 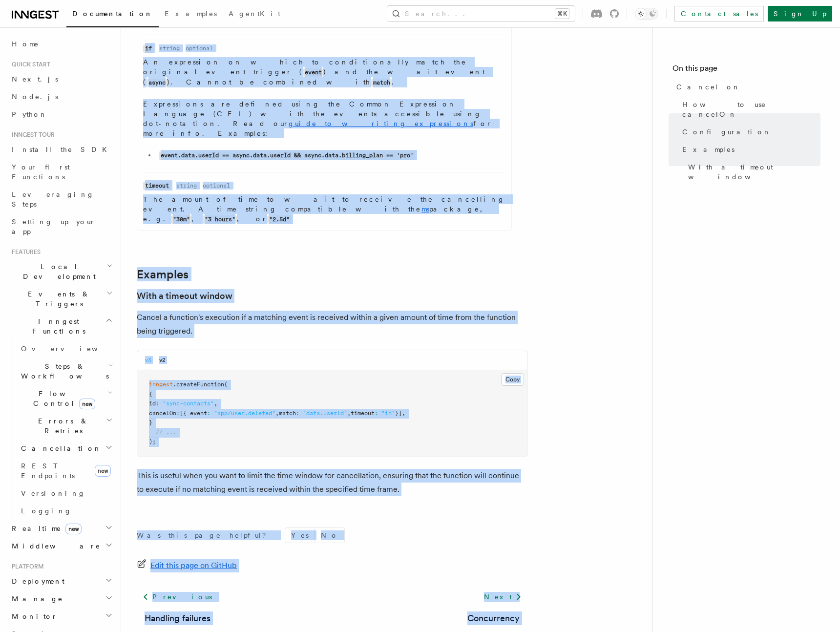 I want to click on span: inngest, so click(x=161, y=384).